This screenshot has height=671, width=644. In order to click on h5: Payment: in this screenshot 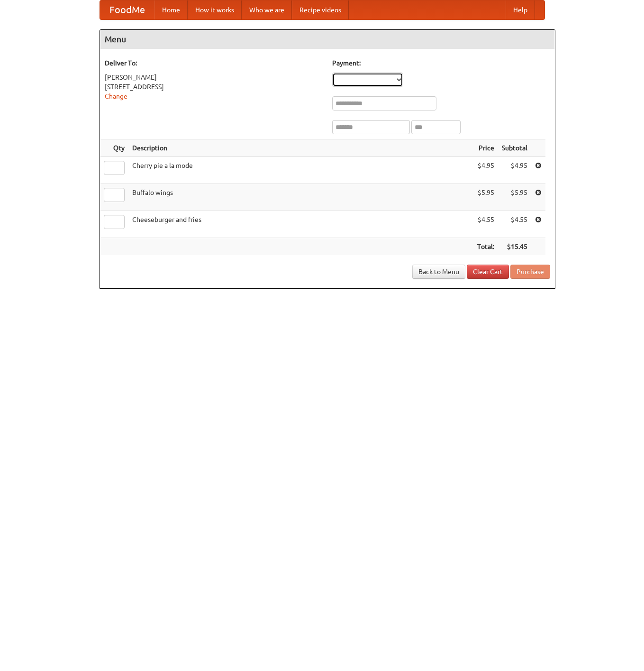, I will do `click(441, 63)`.